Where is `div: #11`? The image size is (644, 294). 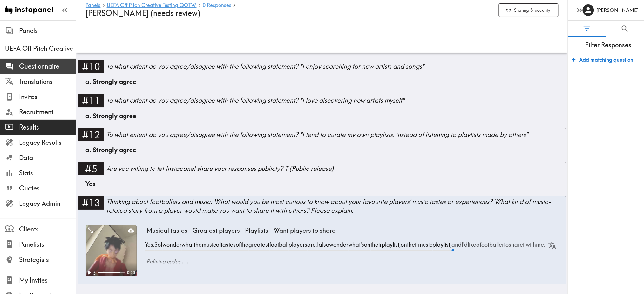 div: #11 is located at coordinates (91, 100).